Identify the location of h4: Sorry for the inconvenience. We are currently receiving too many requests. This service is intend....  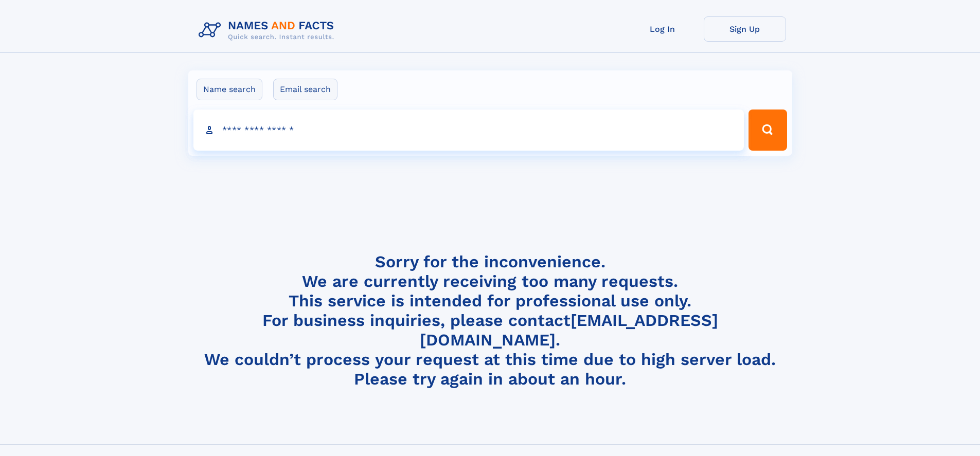
(490, 321).